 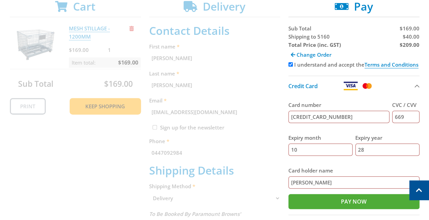 What do you see at coordinates (387, 137) in the screenshot?
I see `label: Expiry year` at bounding box center [387, 137].